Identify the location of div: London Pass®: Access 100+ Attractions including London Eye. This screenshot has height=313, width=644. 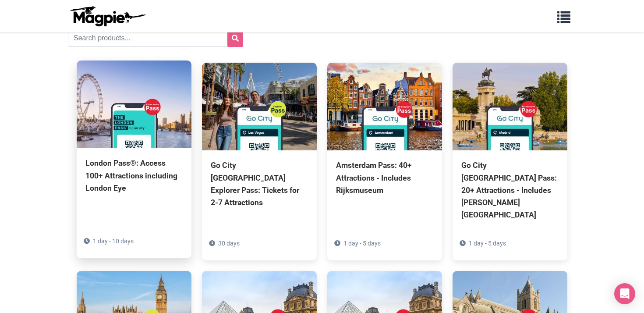
(134, 175).